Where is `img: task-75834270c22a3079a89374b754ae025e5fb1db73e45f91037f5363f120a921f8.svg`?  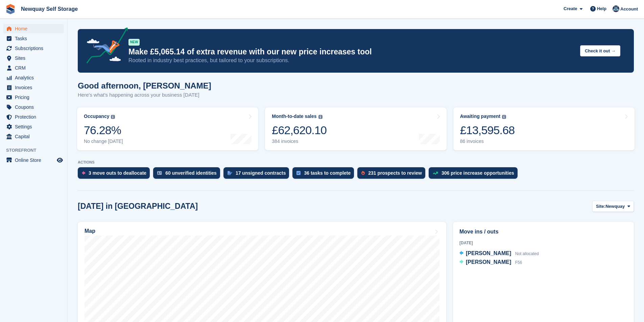
img: task-75834270c22a3079a89374b754ae025e5fb1db73e45f91037f5363f120a921f8.svg is located at coordinates (299, 173).